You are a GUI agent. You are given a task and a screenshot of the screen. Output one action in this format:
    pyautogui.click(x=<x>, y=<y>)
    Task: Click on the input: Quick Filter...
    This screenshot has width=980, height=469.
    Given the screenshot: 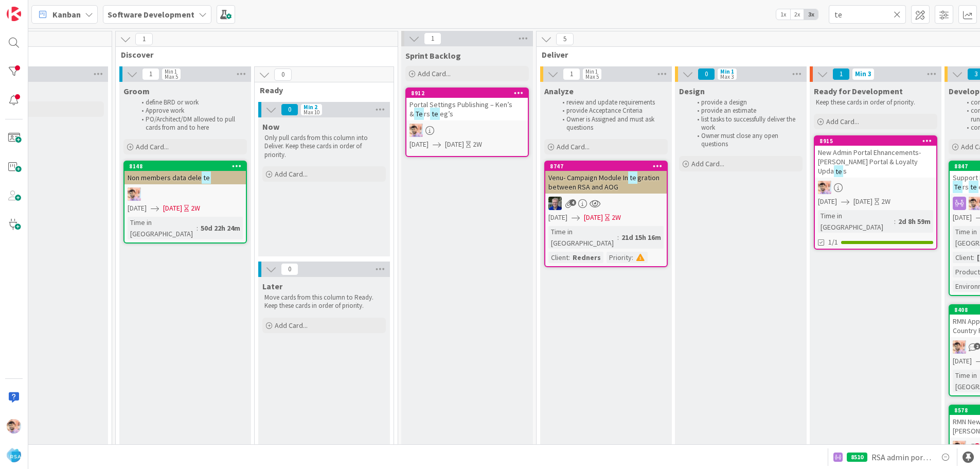 What is the action you would take?
    pyautogui.click(x=867, y=14)
    